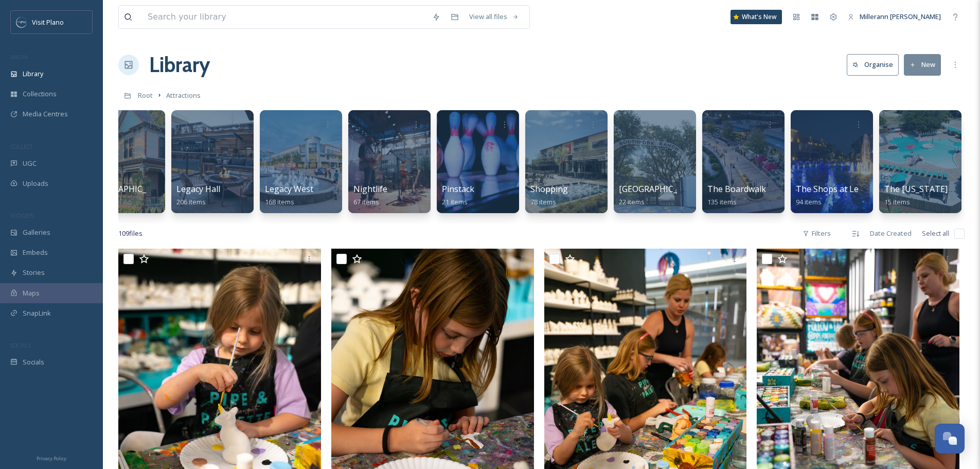 Image resolution: width=980 pixels, height=469 pixels. I want to click on a: Shopping78 items, so click(549, 195).